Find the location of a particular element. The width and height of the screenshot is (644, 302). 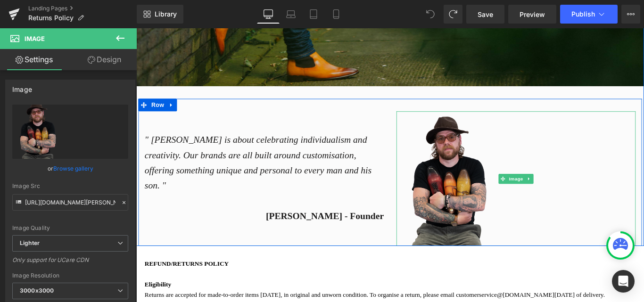

button: Redo is located at coordinates (453, 14).